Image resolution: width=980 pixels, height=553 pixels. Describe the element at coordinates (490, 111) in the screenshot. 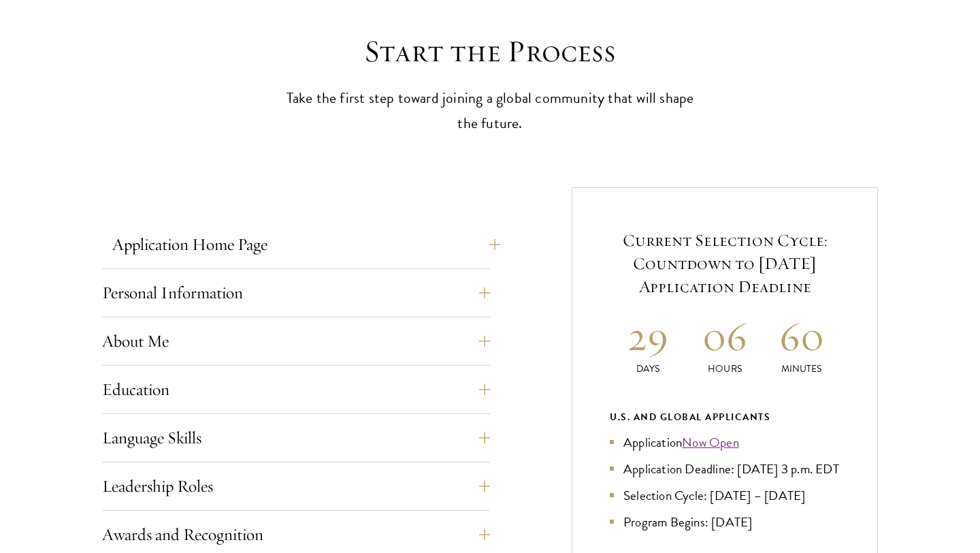

I see `p: Take the first step toward joining a global community that will shape the future.` at that location.